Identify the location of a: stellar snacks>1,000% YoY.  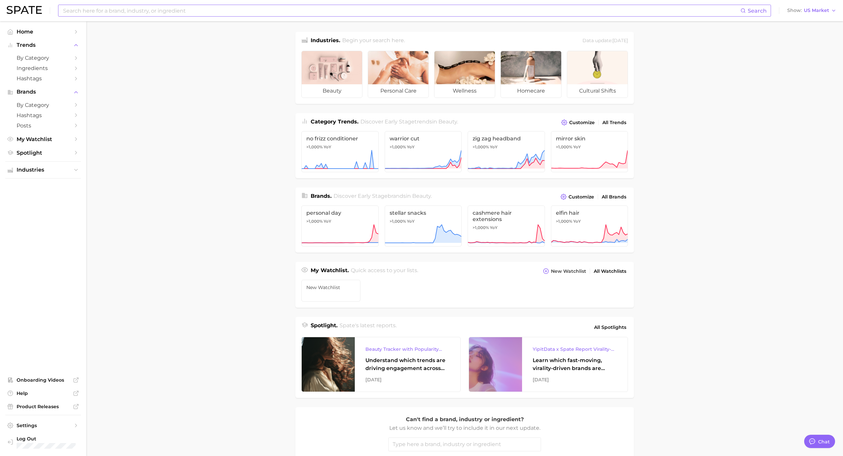
(423, 226).